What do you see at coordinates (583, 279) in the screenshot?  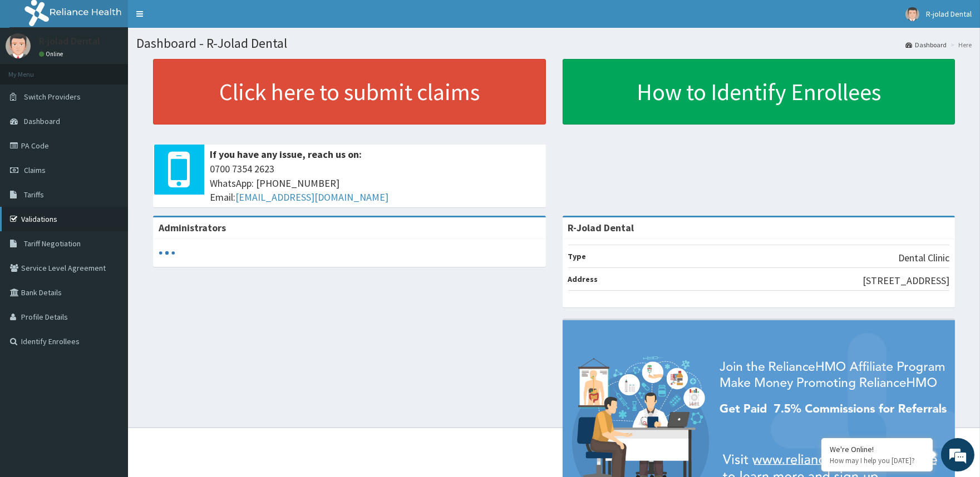 I see `b: Address` at bounding box center [583, 279].